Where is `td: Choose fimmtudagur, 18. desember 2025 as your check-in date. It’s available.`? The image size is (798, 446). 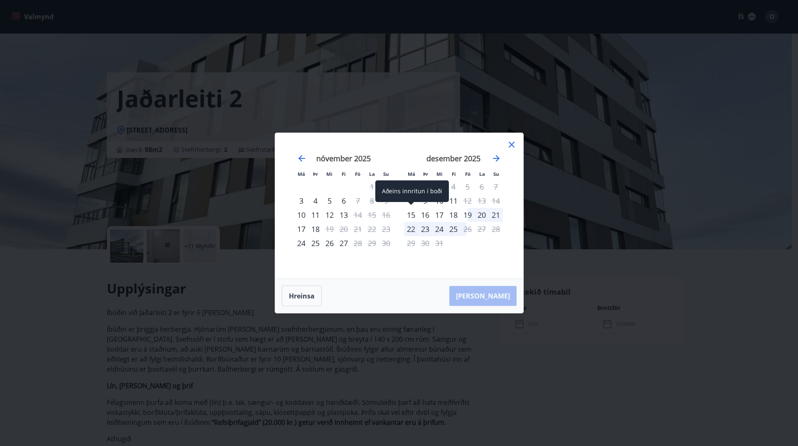
td: Choose fimmtudagur, 18. desember 2025 as your check-in date. It’s available. is located at coordinates (453, 215).